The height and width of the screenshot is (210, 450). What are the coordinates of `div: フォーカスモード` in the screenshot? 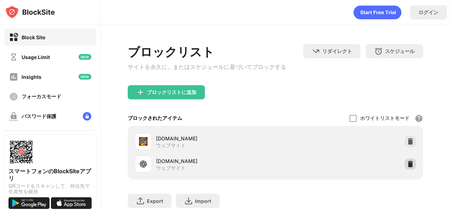 It's located at (41, 97).